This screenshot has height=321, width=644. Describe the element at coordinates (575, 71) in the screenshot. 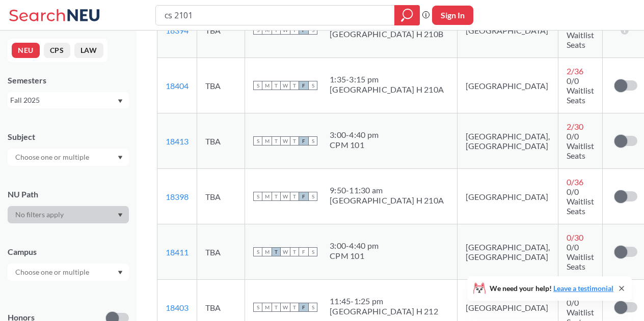

I see `span: 2 / 36` at that location.